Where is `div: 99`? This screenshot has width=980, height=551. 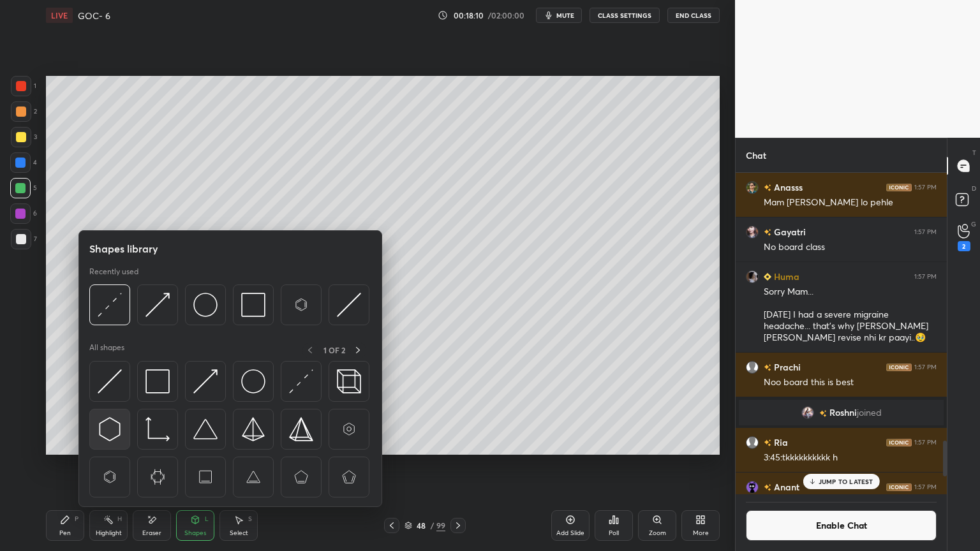 div: 99 is located at coordinates (441, 526).